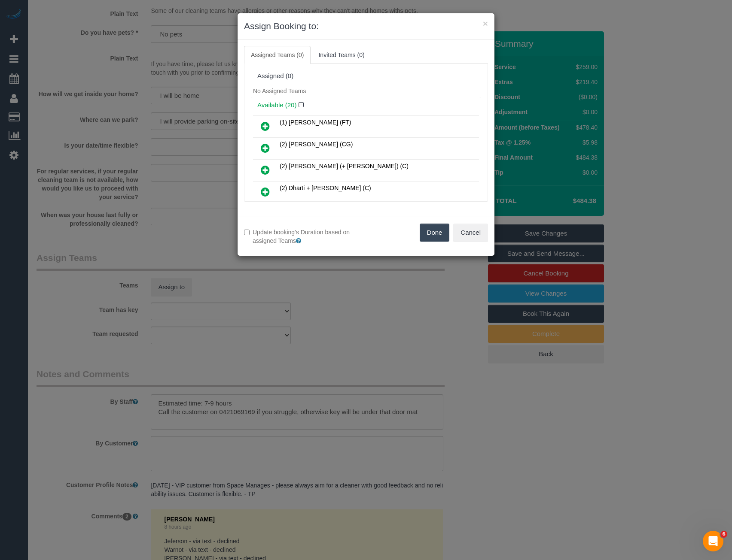 The height and width of the screenshot is (560, 732). What do you see at coordinates (246, 232) in the screenshot?
I see `input: Update booking's Duration based on assigned Teams` at bounding box center [246, 232].